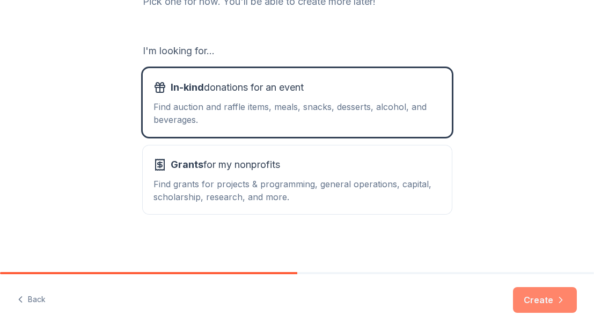 The height and width of the screenshot is (330, 594). What do you see at coordinates (297, 191) in the screenshot?
I see `div: Find grants for projects & programming, general operations, capital, scholarship, research, and m...` at bounding box center [297, 191].